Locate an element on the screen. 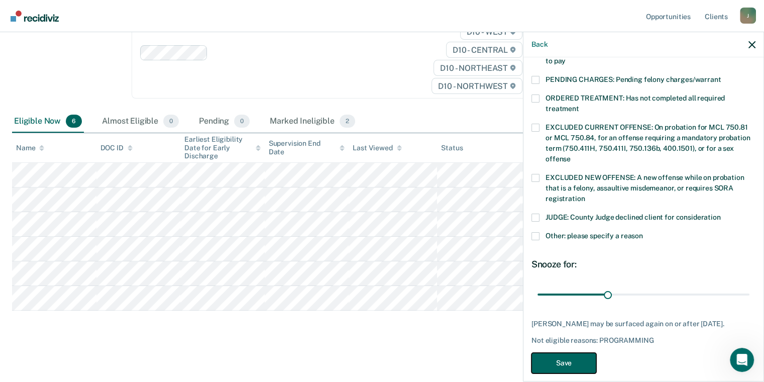 The width and height of the screenshot is (764, 382). span: ORDERED TREATMENT: Has not completed all required treatment is located at coordinates (635, 103).